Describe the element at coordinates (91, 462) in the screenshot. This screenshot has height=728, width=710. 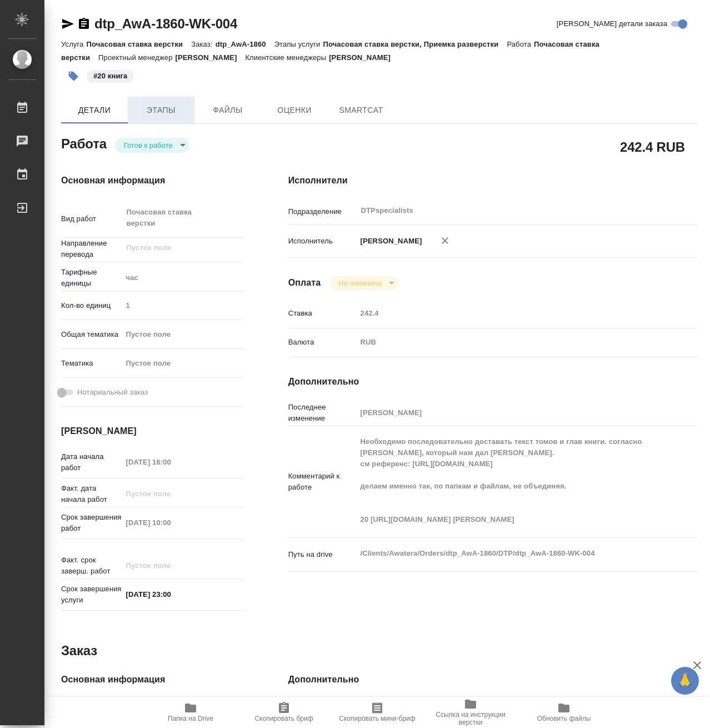
I see `p: Дата начала работ` at that location.